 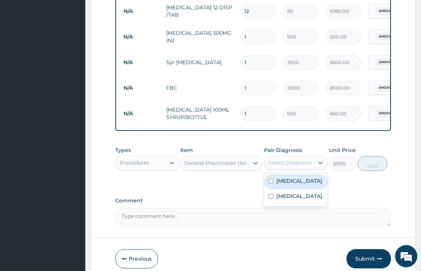 What do you see at coordinates (136, 259) in the screenshot?
I see `button: Previous` at bounding box center [136, 259].